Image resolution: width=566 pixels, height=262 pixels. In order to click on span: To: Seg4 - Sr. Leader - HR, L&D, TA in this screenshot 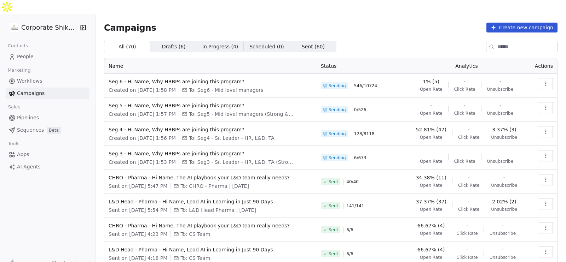, I will do `click(232, 138)`.